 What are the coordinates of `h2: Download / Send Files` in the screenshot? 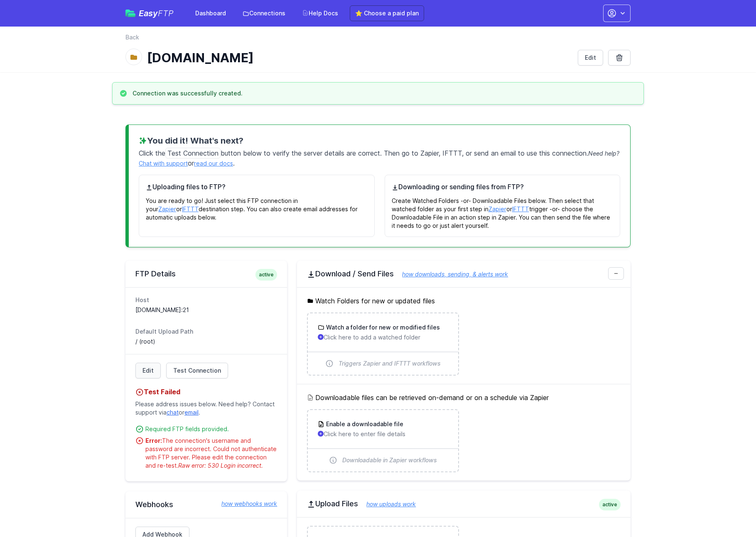 It's located at (463, 274).